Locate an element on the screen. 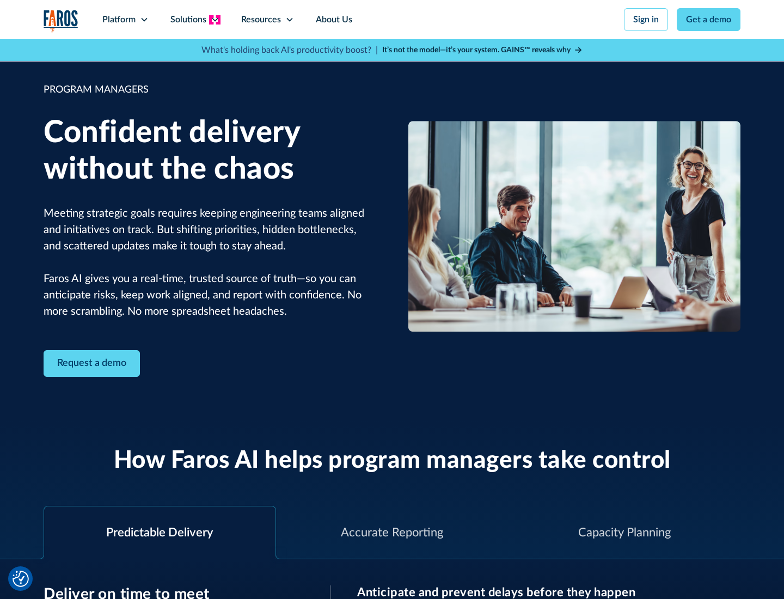  div: Resources is located at coordinates (261, 20).